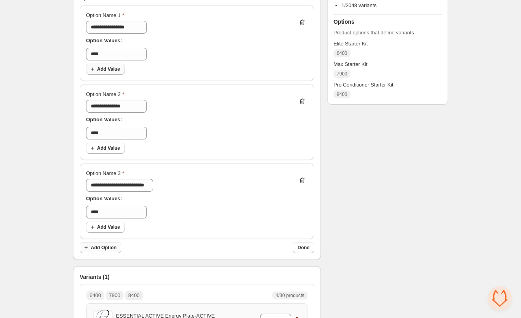  I want to click on button: Delete option 1, so click(302, 22).